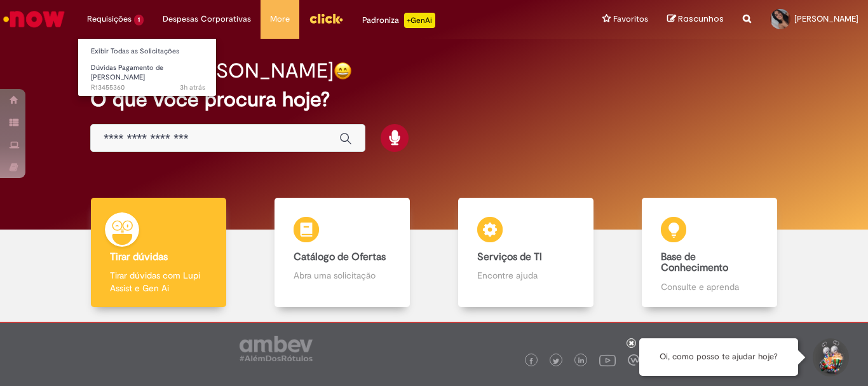 The height and width of the screenshot is (386, 868). I want to click on span: Requisições, so click(109, 19).